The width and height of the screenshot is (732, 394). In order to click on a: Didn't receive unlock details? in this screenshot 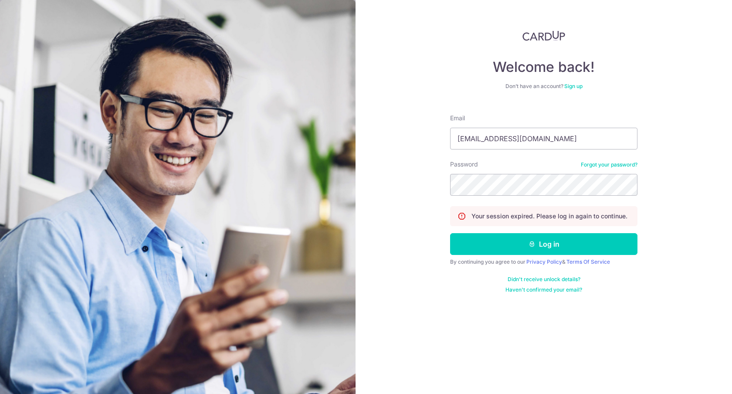, I will do `click(544, 279)`.